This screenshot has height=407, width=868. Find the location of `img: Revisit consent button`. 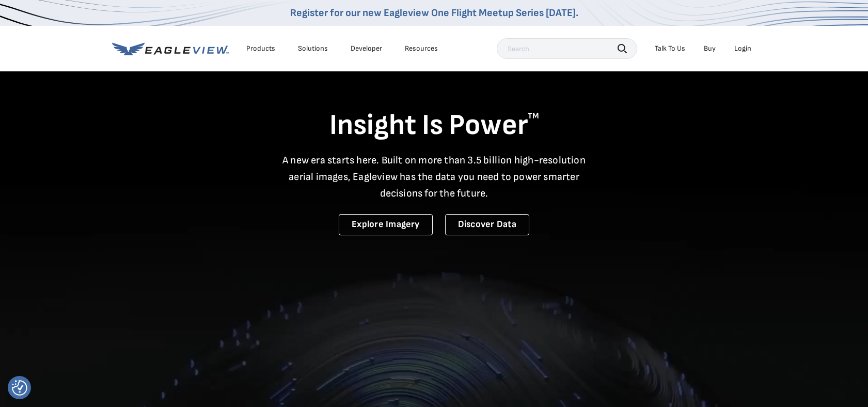

img: Revisit consent button is located at coordinates (19, 388).